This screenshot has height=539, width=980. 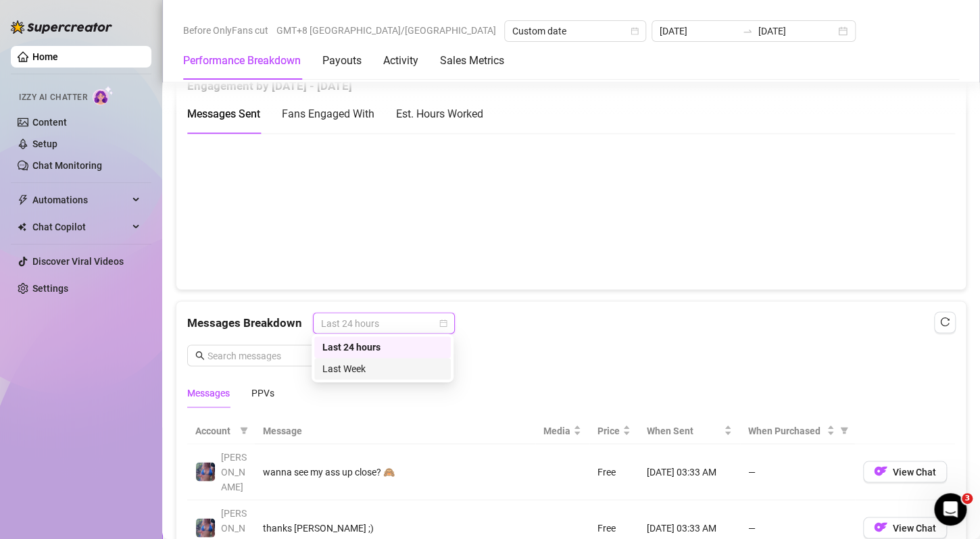 I want to click on span: reload, so click(x=945, y=321).